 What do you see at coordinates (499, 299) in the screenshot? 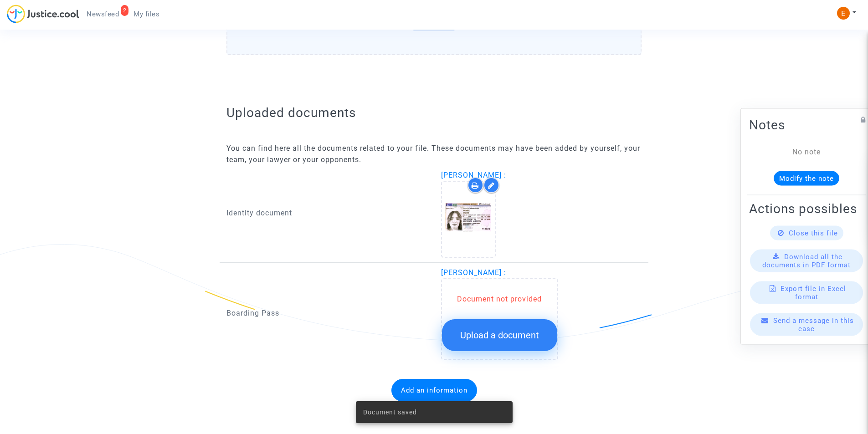
I see `div: Document not provided` at bounding box center [499, 299].